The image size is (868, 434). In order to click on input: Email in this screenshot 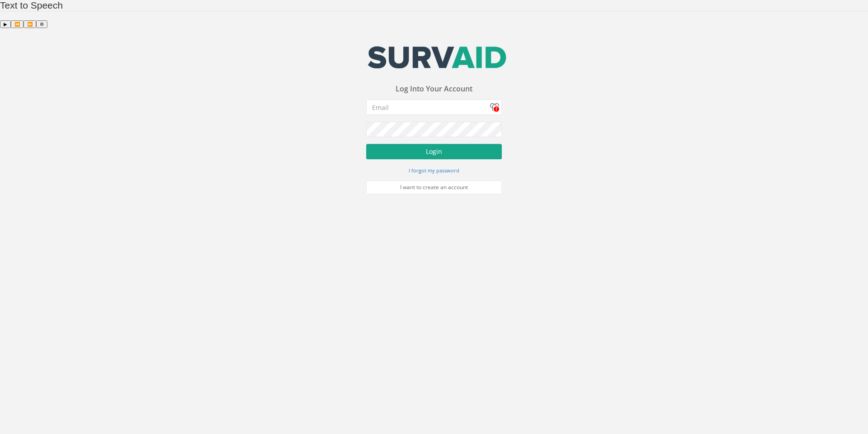, I will do `click(434, 107)`.